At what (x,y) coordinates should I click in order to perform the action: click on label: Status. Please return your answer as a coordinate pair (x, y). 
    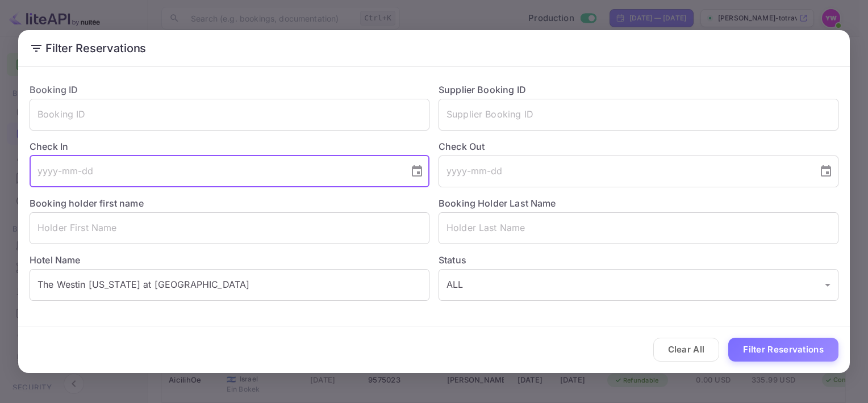
    Looking at the image, I should click on (638, 260).